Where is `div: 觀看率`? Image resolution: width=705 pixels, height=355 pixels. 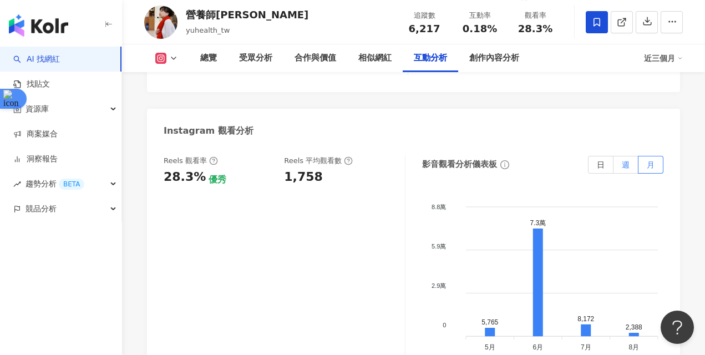 div: 觀看率 is located at coordinates (535, 16).